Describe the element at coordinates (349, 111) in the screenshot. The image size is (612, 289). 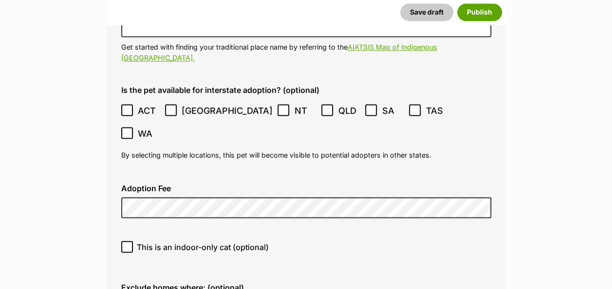
I see `span: QLD` at that location.